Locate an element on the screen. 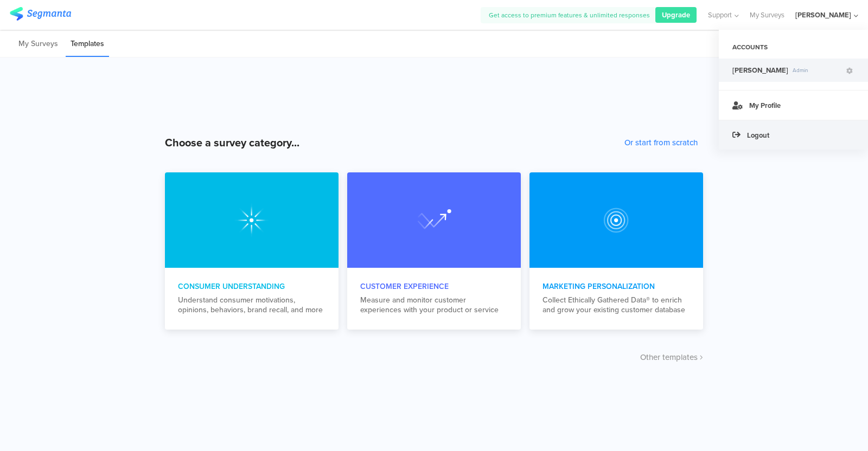 The height and width of the screenshot is (451, 868). span: Get access to premium features & unlimited responses is located at coordinates (569, 15).